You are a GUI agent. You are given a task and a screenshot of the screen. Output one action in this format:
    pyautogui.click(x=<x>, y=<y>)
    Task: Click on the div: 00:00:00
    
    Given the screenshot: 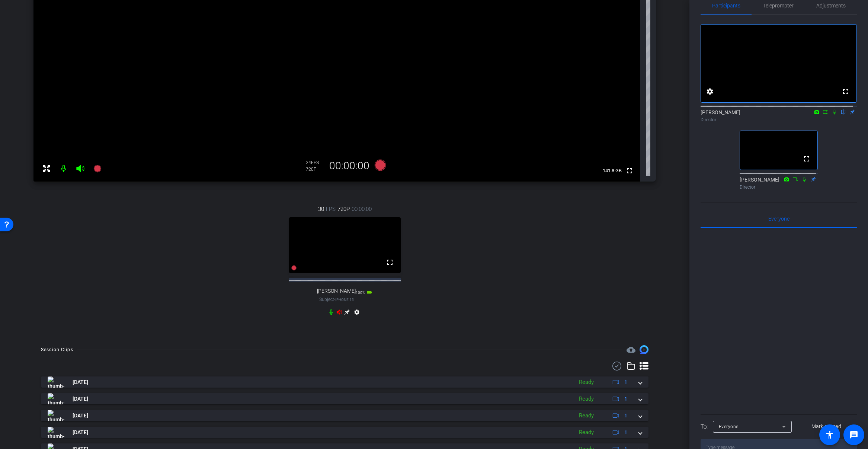 What is the action you would take?
    pyautogui.click(x=349, y=166)
    